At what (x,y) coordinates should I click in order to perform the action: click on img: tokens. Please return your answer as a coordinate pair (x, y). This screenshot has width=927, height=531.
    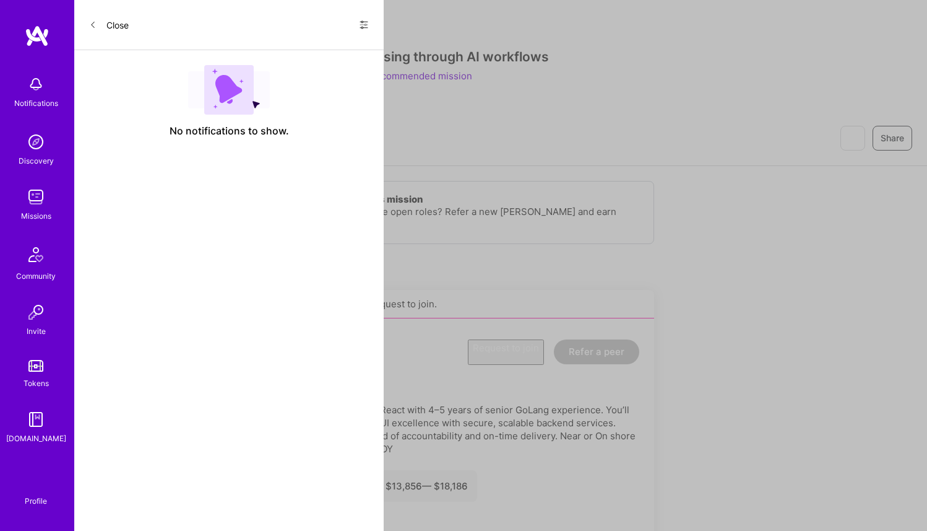
    Looking at the image, I should click on (36, 365).